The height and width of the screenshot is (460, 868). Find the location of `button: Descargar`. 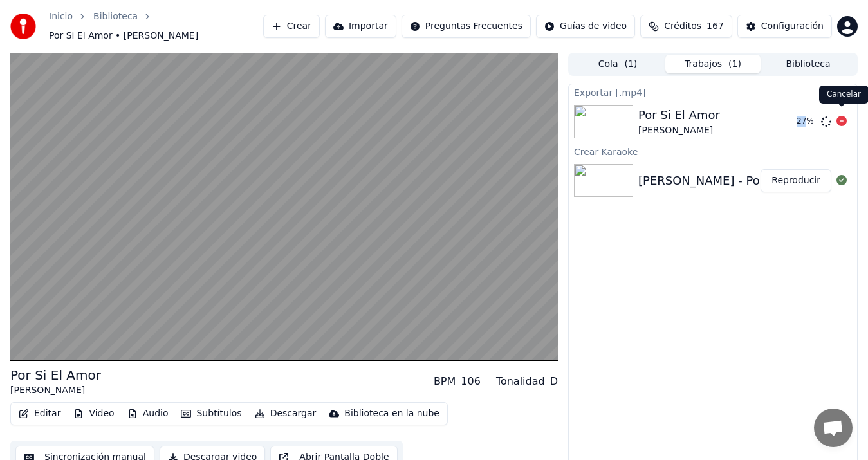

button: Descargar is located at coordinates (285, 414).